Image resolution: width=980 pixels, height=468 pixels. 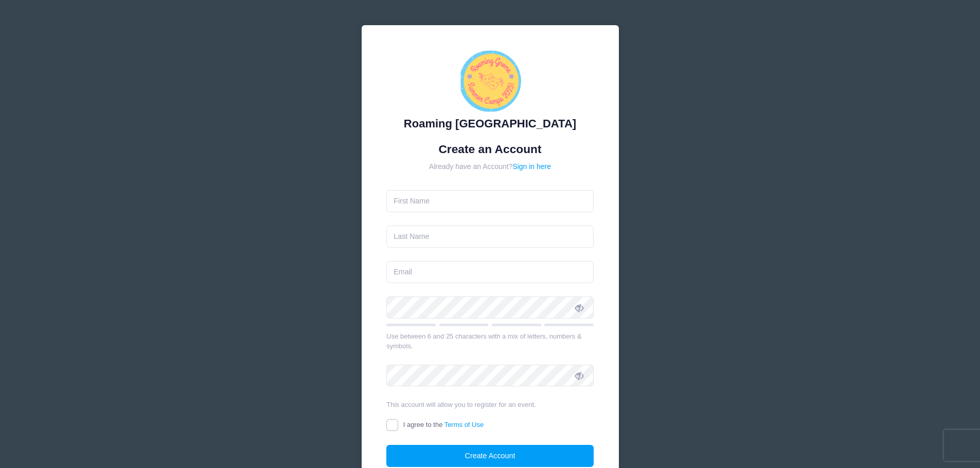 What do you see at coordinates (490, 405) in the screenshot?
I see `div: This account will allow you to register for an event.` at bounding box center [490, 405].